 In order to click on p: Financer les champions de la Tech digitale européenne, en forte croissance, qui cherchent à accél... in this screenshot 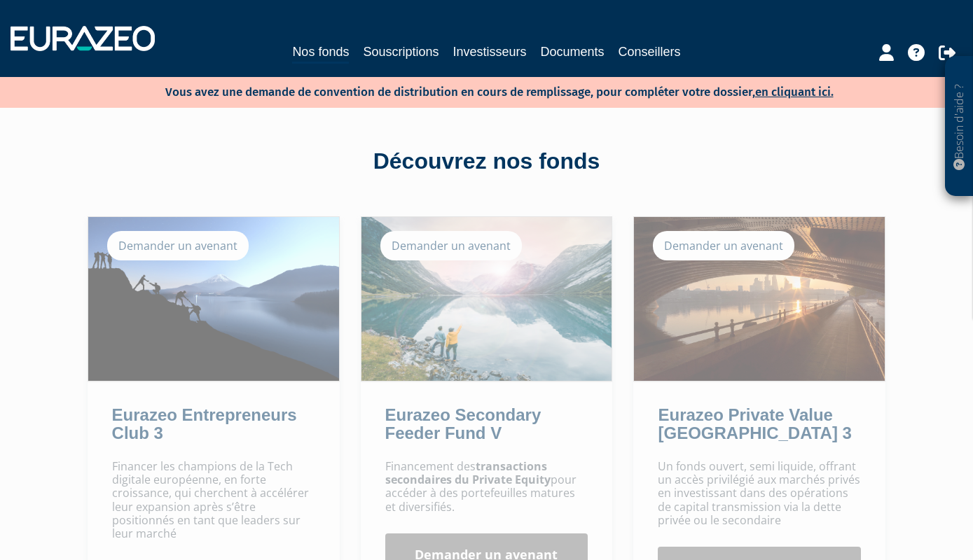, I will do `click(214, 500)`.